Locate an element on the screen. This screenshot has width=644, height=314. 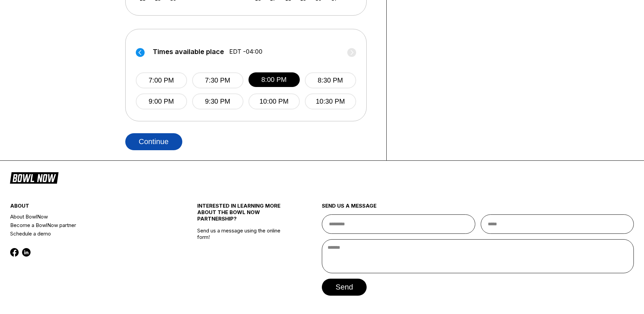
button: 10:00 PM is located at coordinates (274, 101).